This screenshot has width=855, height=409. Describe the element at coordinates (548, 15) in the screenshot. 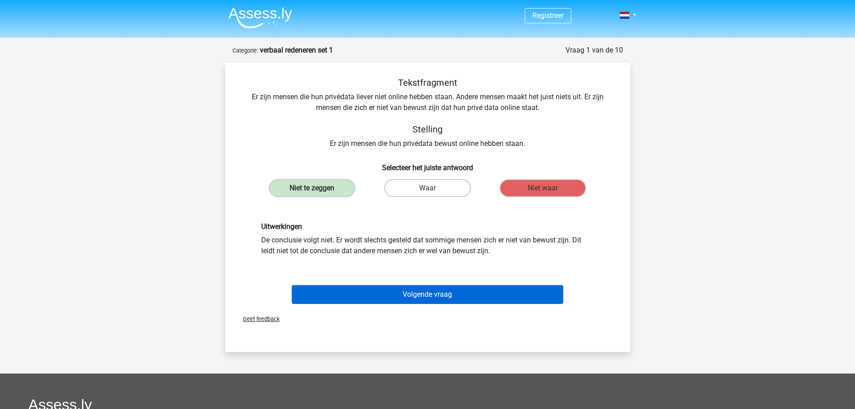

I see `a: Registreer` at that location.